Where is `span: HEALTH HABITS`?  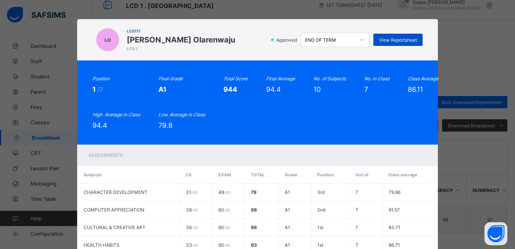 span: HEALTH HABITS is located at coordinates (102, 245).